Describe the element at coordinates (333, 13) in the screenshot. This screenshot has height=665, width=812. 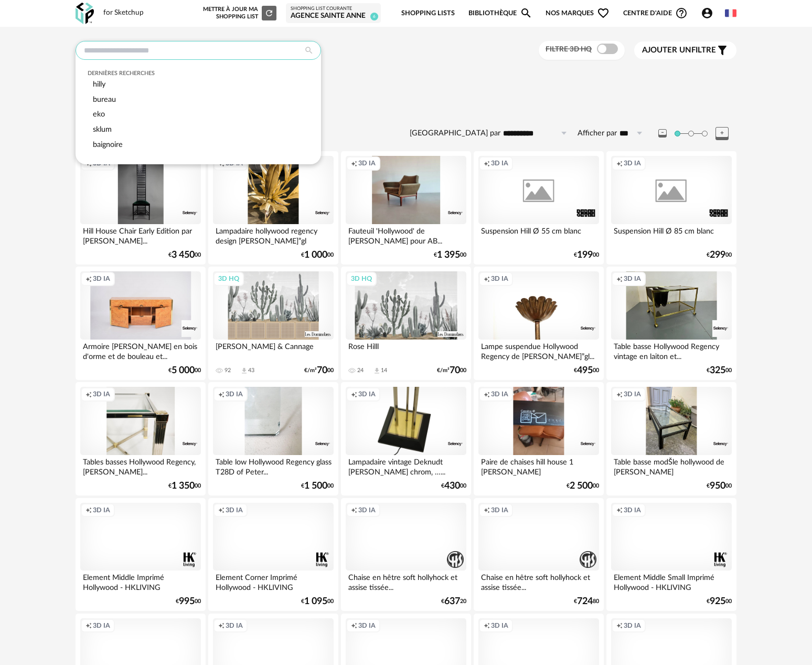
I see `a: Shopping List courante Agence Sainte Anne 6` at that location.